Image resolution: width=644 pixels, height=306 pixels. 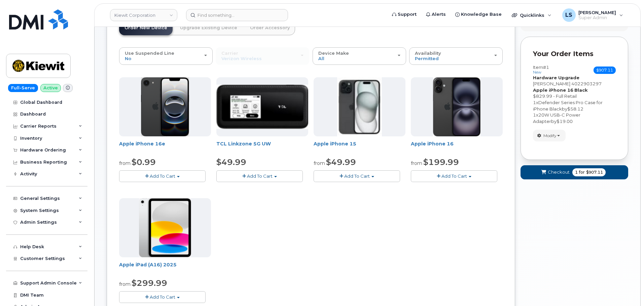 What do you see at coordinates (427, 59) in the screenshot?
I see `span: Permitted` at bounding box center [427, 59].